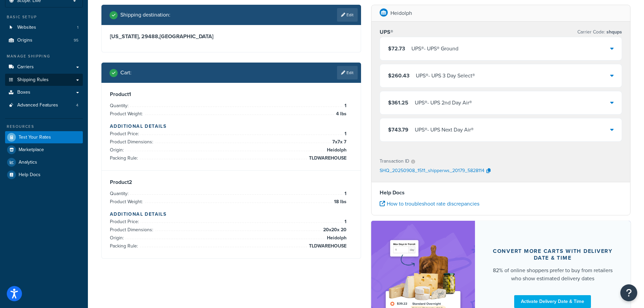  I want to click on div: Manage Shipping, so click(44, 56).